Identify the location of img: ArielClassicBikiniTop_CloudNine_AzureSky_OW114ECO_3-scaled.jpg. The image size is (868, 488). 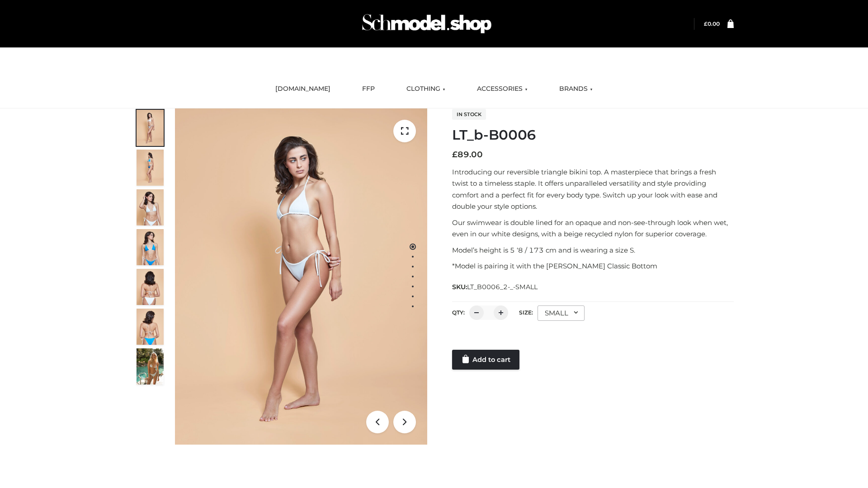
(150, 207).